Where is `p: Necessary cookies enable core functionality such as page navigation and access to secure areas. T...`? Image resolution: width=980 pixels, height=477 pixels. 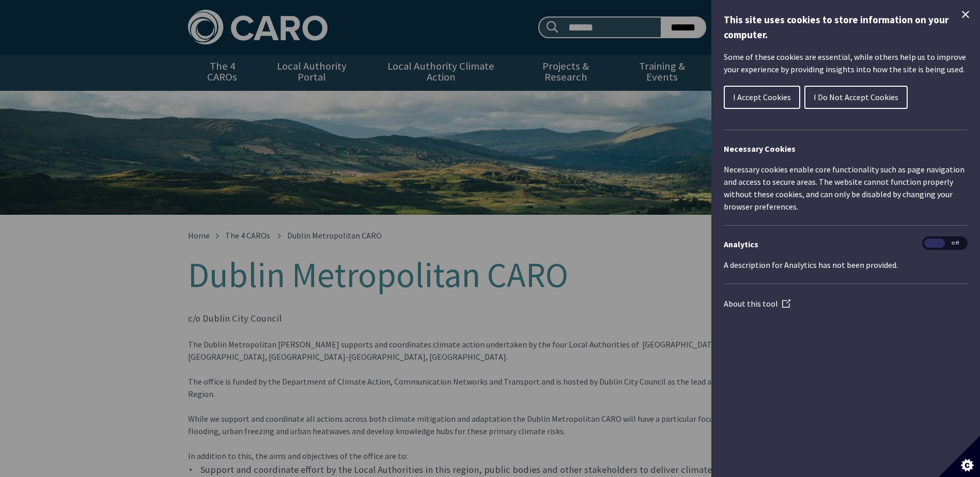
p: Necessary cookies enable core functionality such as page navigation and access to secure areas. T... is located at coordinates (846, 188).